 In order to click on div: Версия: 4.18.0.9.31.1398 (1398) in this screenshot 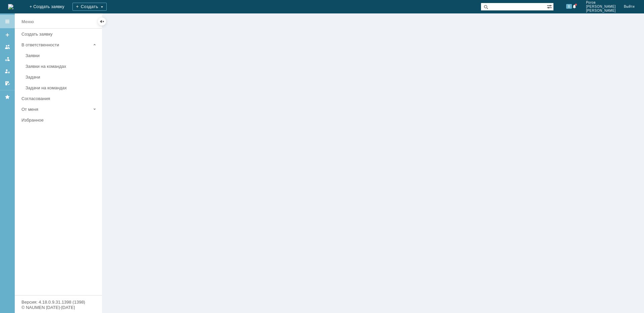, I will do `click(58, 302)`.